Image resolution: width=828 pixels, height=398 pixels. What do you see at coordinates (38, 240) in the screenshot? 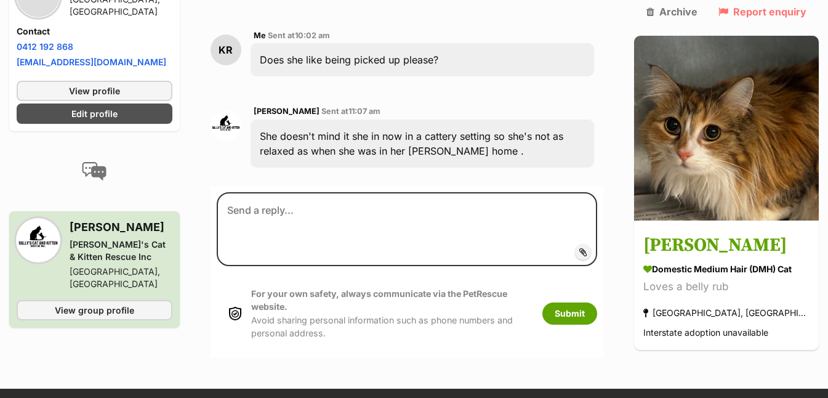
I see `img: Sally's Cat & Kitten Rescue Inc profile pic` at bounding box center [38, 240].